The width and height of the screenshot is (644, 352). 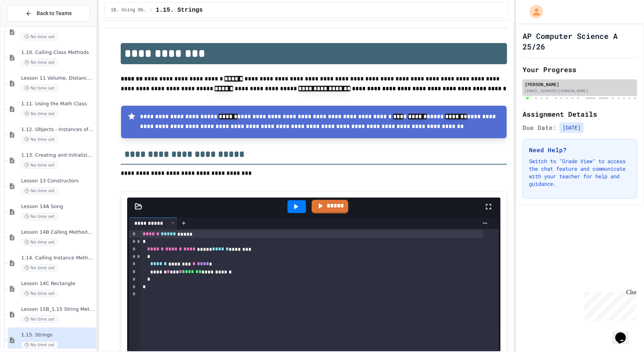 What do you see at coordinates (580, 173) in the screenshot?
I see `p: Switch to "Grade View" to access the chat feature and communicate with your teacher for help and ...` at bounding box center [580, 173].